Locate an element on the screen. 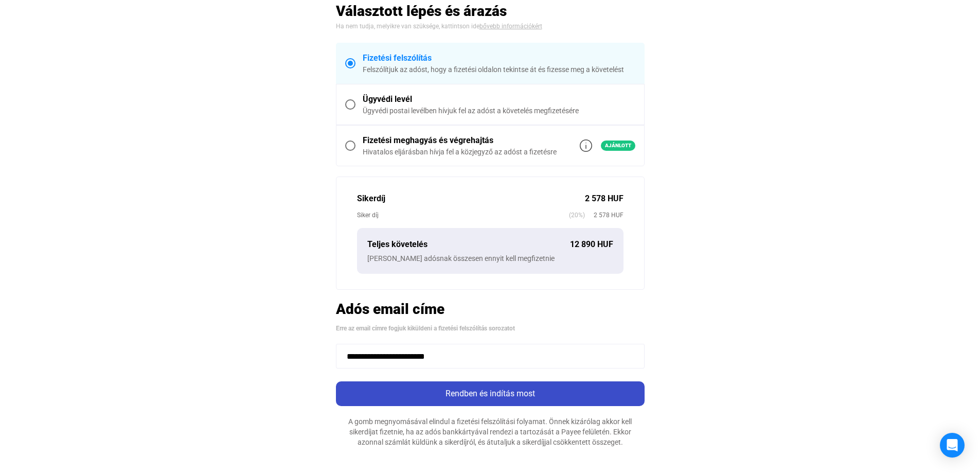 This screenshot has height=473, width=980. div: Hivatalos eljárásban hívja fel a közjegyző az adóst a fizetésre is located at coordinates (460, 152).